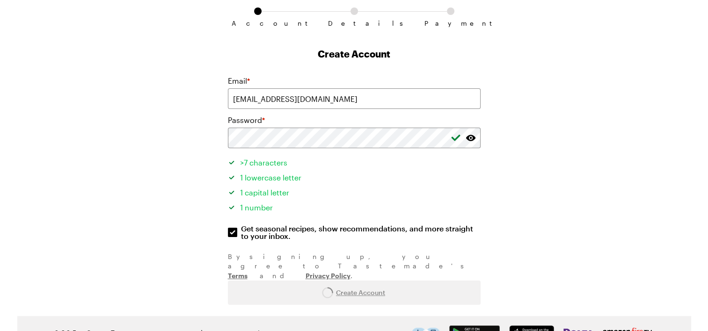 This screenshot has width=708, height=331. I want to click on span: Details, so click(354, 23).